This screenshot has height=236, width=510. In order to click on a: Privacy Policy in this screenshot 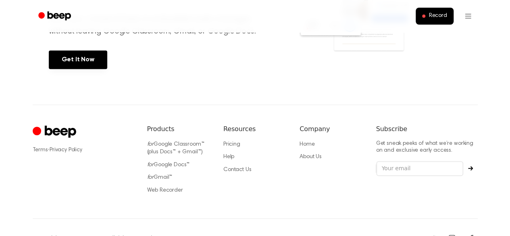, I will do `click(66, 150)`.